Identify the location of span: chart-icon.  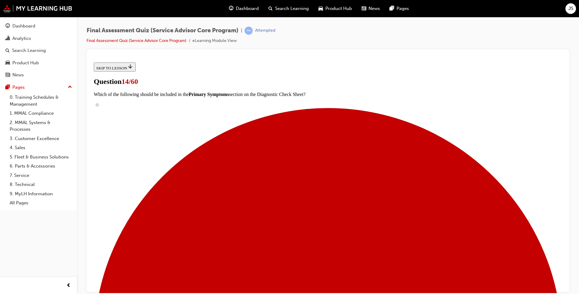
(8, 39).